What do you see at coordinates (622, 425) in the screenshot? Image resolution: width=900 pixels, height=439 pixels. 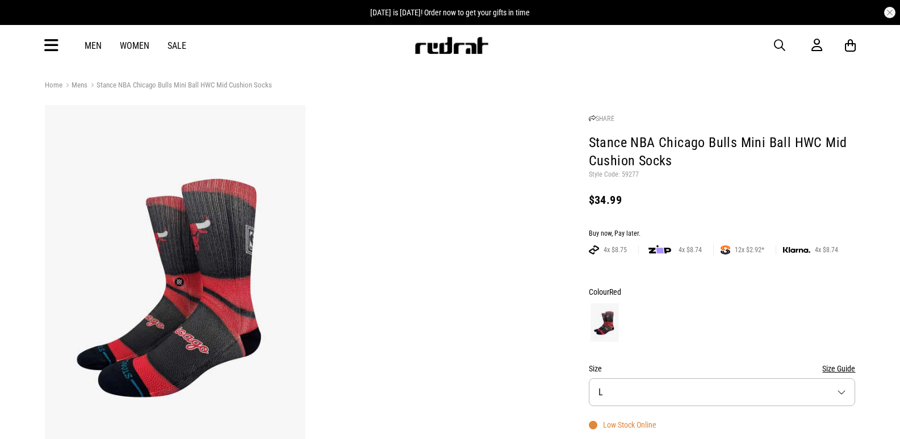 I see `div: Low Stock Online` at bounding box center [622, 425].